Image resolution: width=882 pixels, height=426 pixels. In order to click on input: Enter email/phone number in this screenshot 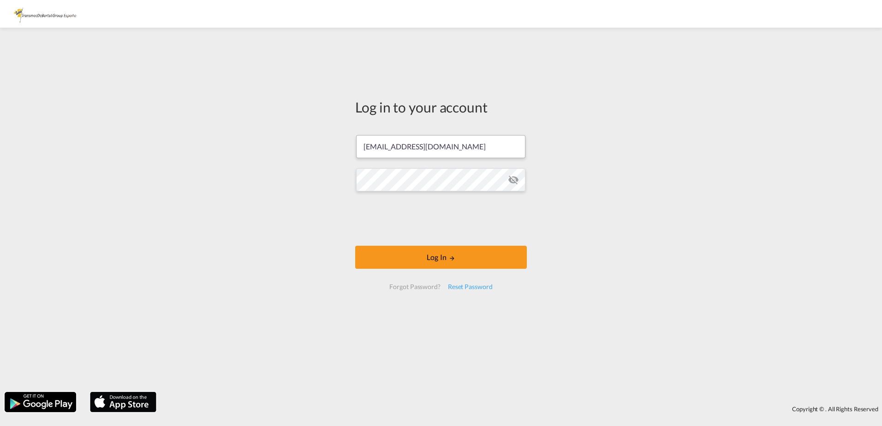, I will do `click(441, 147)`.